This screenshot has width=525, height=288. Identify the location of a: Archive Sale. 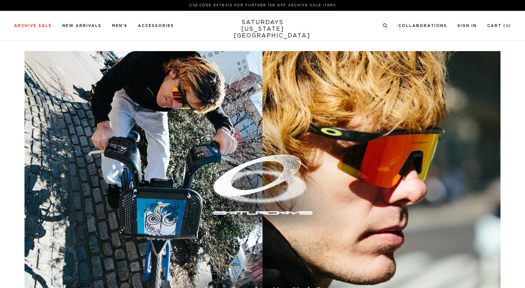
(33, 26).